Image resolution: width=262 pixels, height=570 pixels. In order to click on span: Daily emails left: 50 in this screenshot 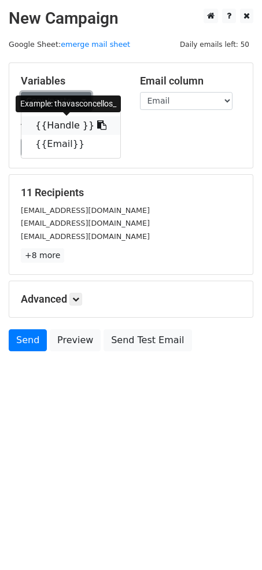, I will do `click(215, 45)`.